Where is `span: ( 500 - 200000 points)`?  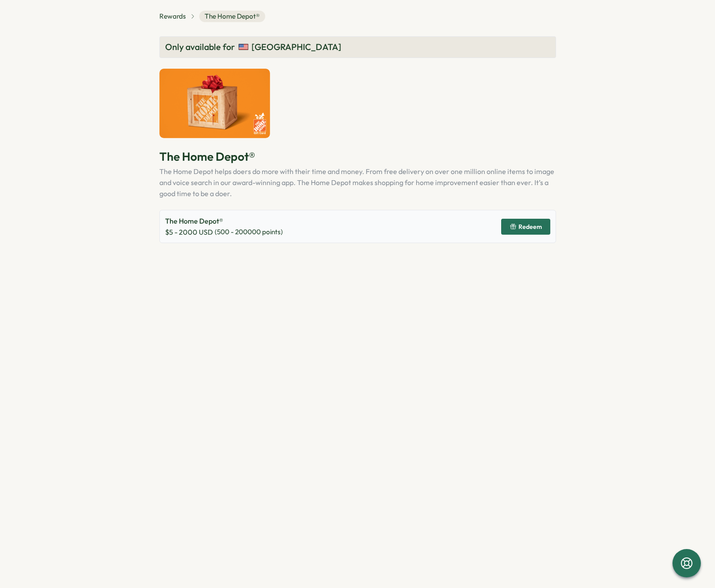
span: ( 500 - 200000 points) is located at coordinates (248, 232).